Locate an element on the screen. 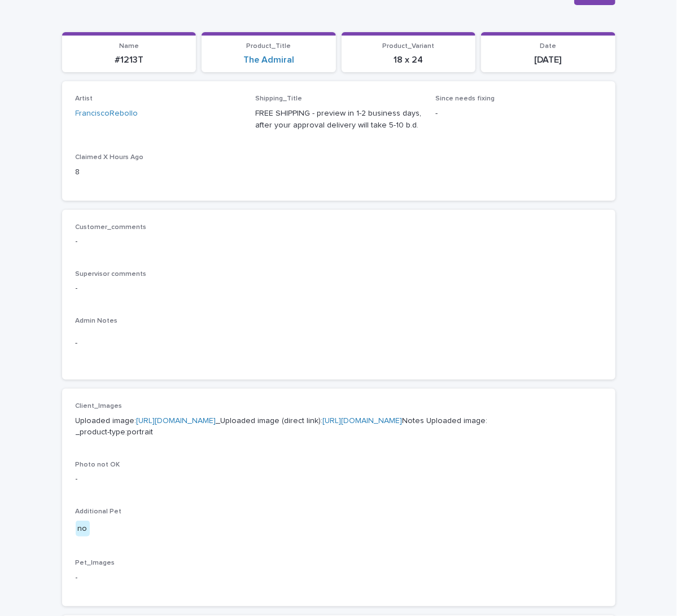 The width and height of the screenshot is (677, 616). p: Uploaded image: _Uploaded image (direct link): Notes Uploaded image: _product-type:portrait is located at coordinates (339, 427).